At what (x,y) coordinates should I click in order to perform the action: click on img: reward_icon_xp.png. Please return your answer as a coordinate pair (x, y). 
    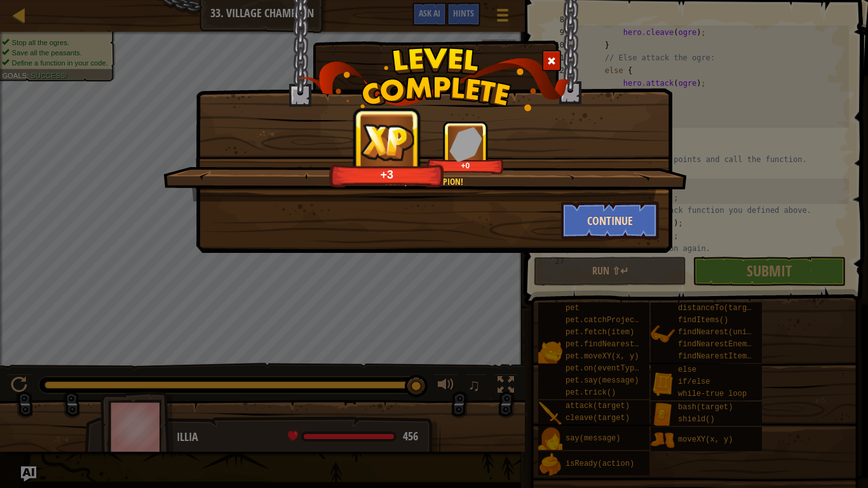
    Looking at the image, I should click on (388, 141).